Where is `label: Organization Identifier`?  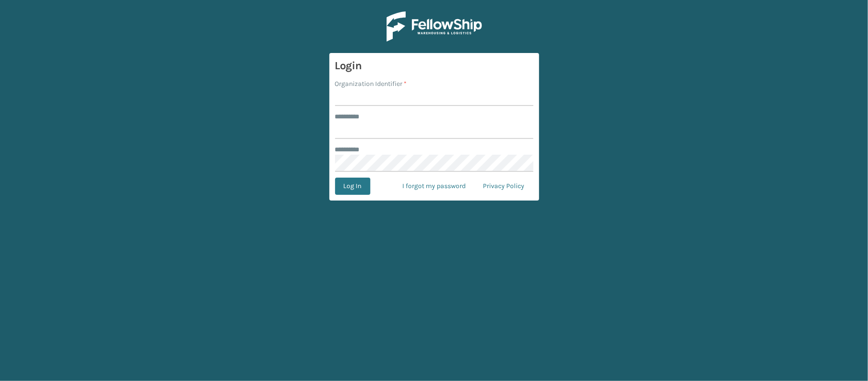
label: Organization Identifier is located at coordinates (371, 83).